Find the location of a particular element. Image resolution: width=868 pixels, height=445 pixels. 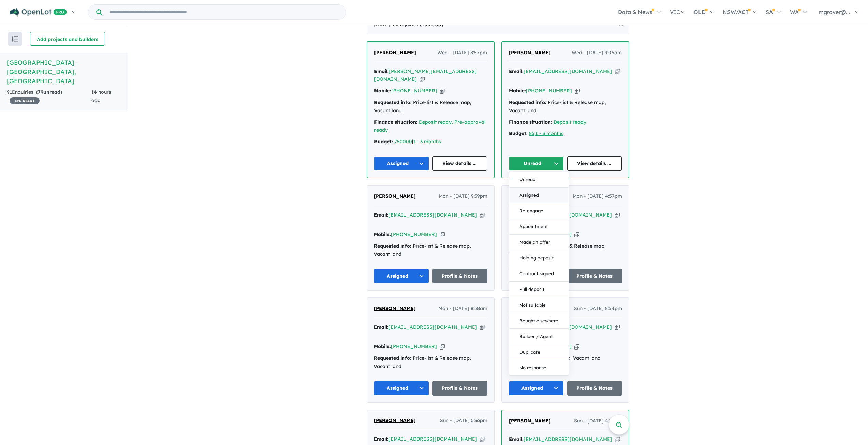

u: 750000 is located at coordinates (403, 142).